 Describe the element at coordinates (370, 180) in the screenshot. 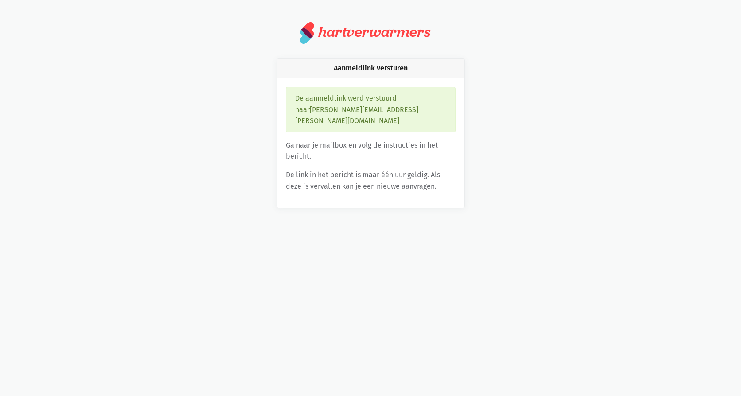

I see `p: De link in het bericht is maar één uur geldig. Als deze is vervallen kan je een nieuwe aanvragen.` at that location.